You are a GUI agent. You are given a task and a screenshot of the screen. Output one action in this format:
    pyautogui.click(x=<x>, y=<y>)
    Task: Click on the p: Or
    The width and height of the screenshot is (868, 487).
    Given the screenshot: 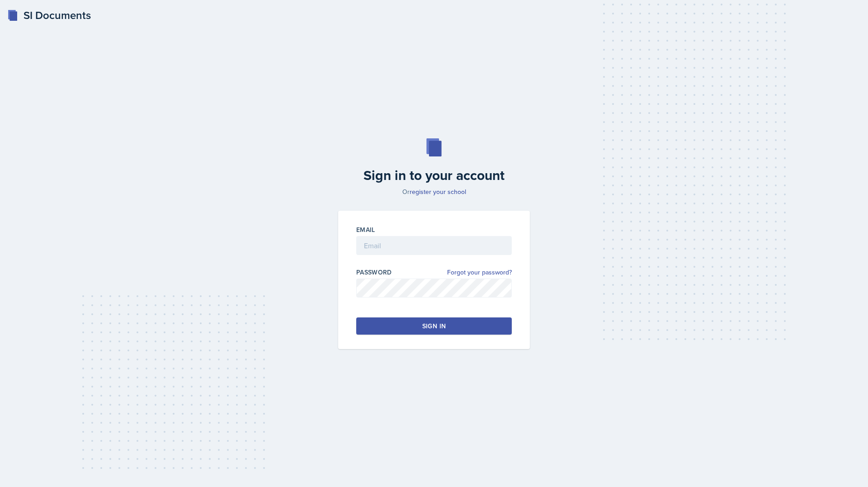 What is the action you would take?
    pyautogui.click(x=434, y=191)
    